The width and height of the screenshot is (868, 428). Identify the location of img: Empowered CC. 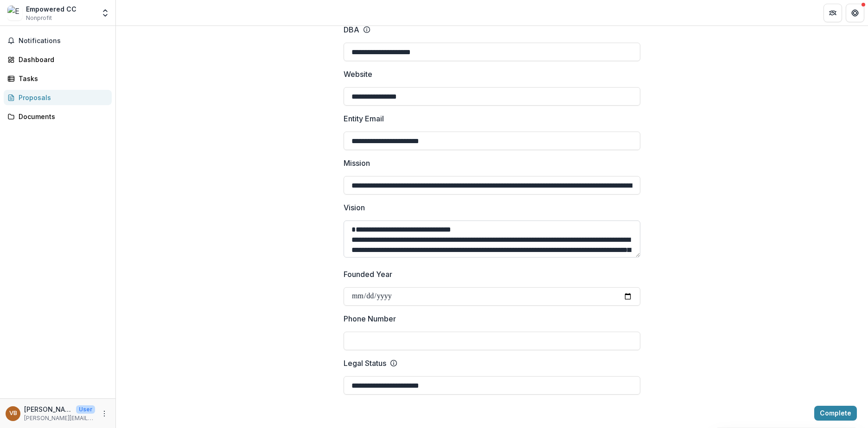
(15, 13).